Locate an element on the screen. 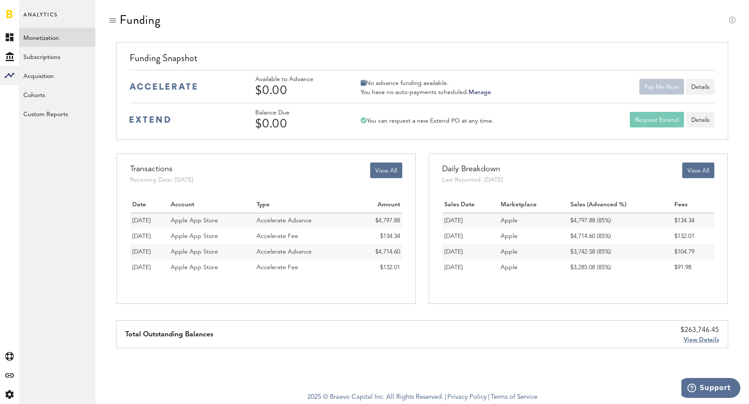  div: Funding is located at coordinates (140, 20).